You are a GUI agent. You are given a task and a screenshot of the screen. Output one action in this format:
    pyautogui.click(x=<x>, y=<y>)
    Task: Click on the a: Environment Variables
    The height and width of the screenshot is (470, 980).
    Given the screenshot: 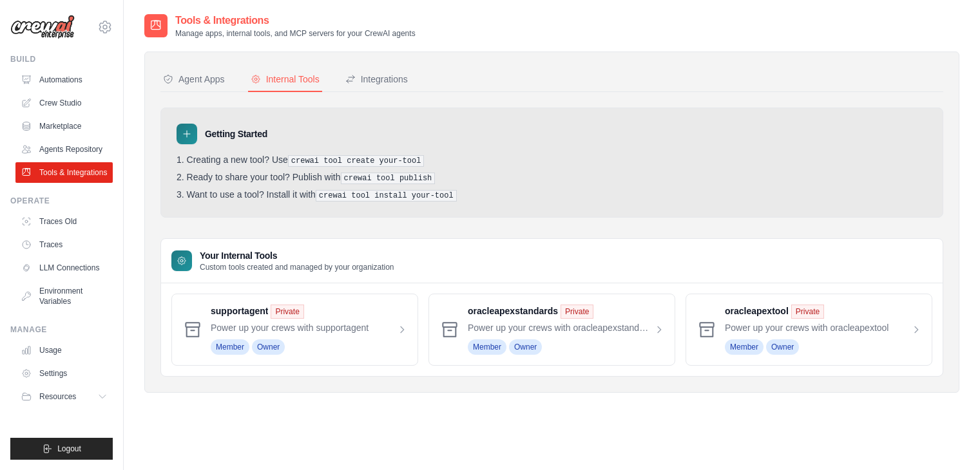 What is the action you would take?
    pyautogui.click(x=63, y=296)
    